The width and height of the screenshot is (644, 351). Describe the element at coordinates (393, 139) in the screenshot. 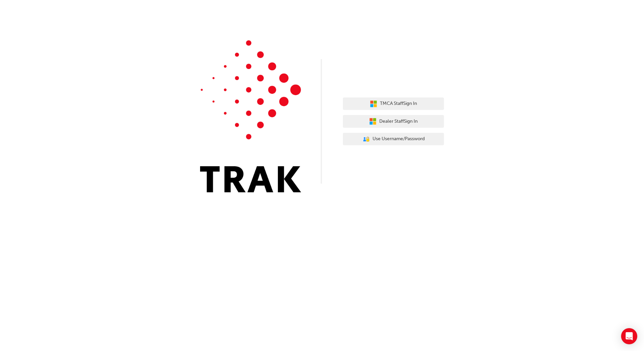

I see `button: Use Username/Password` at that location.